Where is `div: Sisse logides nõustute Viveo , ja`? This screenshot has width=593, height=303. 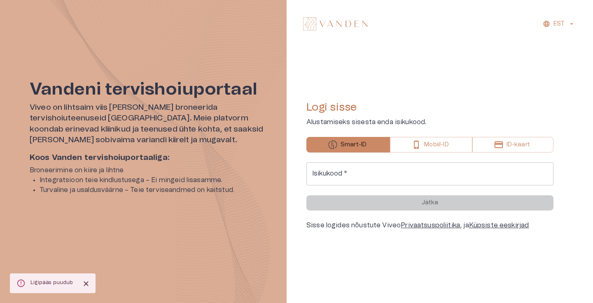 div: Sisse logides nõustute Viveo , ja is located at coordinates (430, 226).